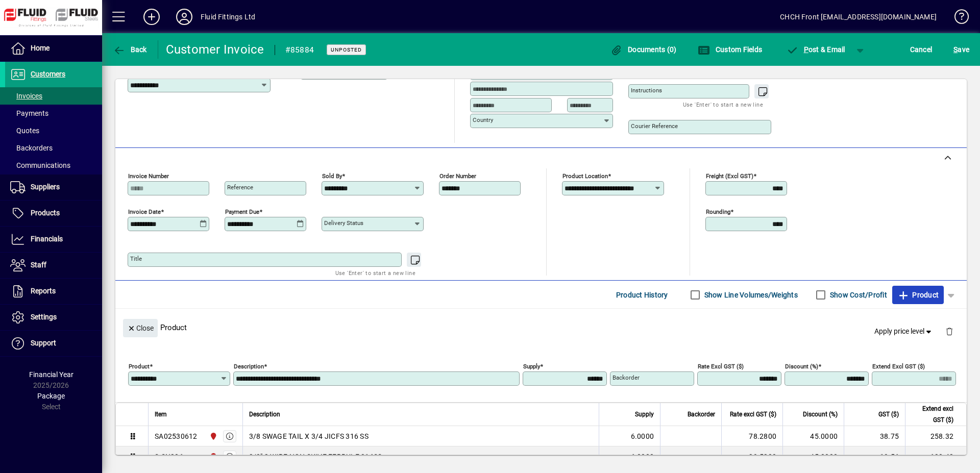 The height and width of the screenshot is (473, 980). I want to click on span: Description, so click(264, 414).